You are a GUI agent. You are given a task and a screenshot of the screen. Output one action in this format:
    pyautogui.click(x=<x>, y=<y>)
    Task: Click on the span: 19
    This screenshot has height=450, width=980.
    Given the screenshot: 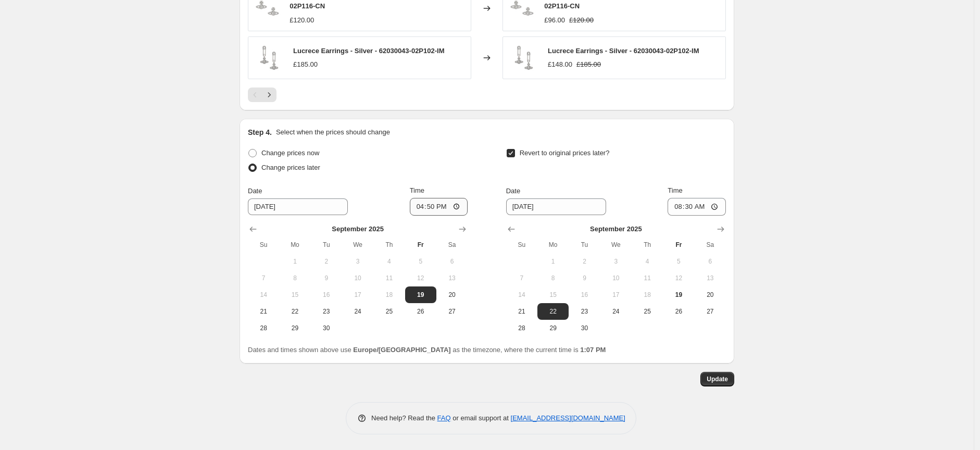 What is the action you would take?
    pyautogui.click(x=679, y=294)
    